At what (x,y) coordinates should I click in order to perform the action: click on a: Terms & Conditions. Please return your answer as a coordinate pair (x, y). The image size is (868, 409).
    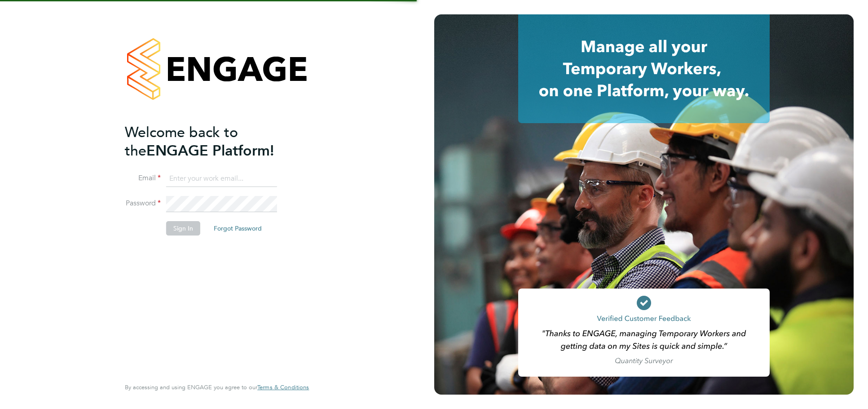
    Looking at the image, I should click on (283, 387).